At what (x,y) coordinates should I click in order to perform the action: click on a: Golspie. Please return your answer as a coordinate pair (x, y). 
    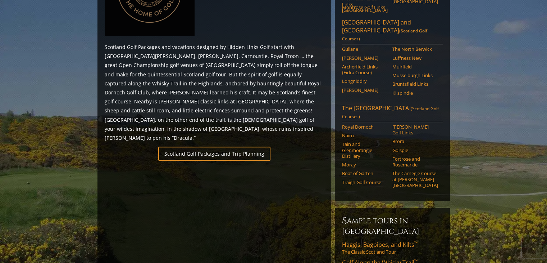
    Looking at the image, I should click on (415, 150).